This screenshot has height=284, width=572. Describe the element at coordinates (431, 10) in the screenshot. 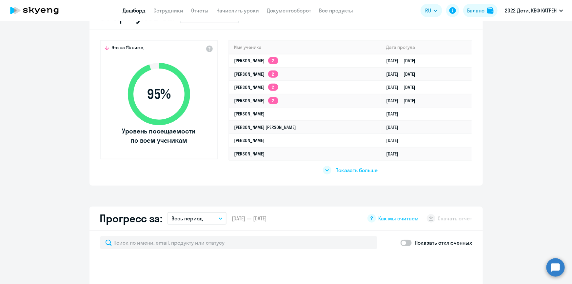

I see `button: RU` at that location.